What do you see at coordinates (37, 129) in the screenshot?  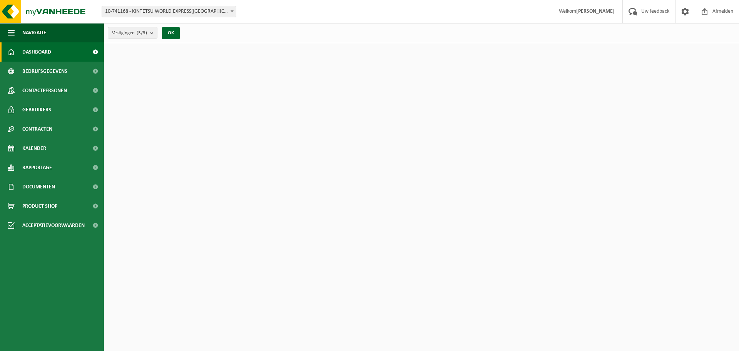 I see `span: Contracten` at bounding box center [37, 129].